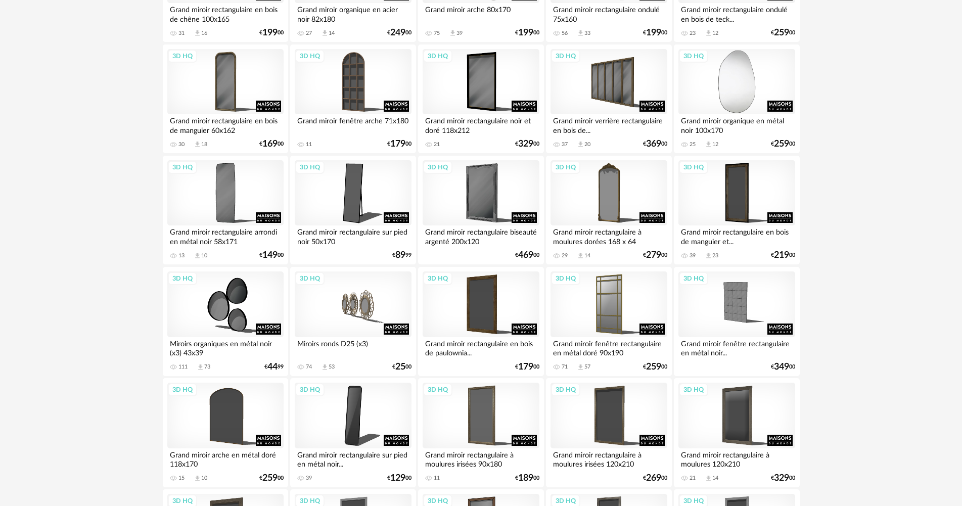 This screenshot has height=506, width=962. What do you see at coordinates (225, 347) in the screenshot?
I see `div: Miroirs organiques en métal noir (x3) 43x39` at bounding box center [225, 347].